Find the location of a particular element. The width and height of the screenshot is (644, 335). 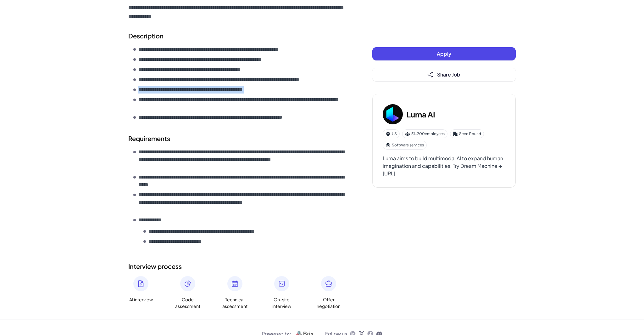

h2: Interview process is located at coordinates (238, 266).